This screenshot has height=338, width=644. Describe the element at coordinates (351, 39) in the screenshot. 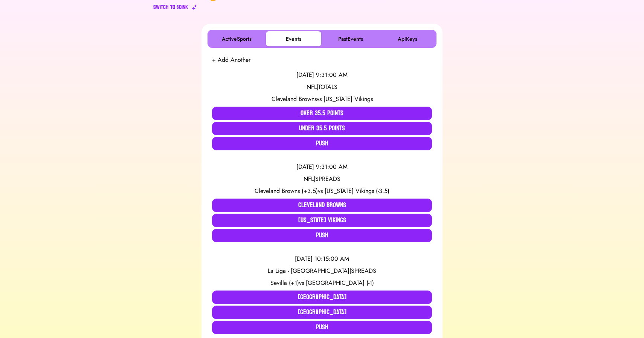

I see `button: PastEvents` at that location.